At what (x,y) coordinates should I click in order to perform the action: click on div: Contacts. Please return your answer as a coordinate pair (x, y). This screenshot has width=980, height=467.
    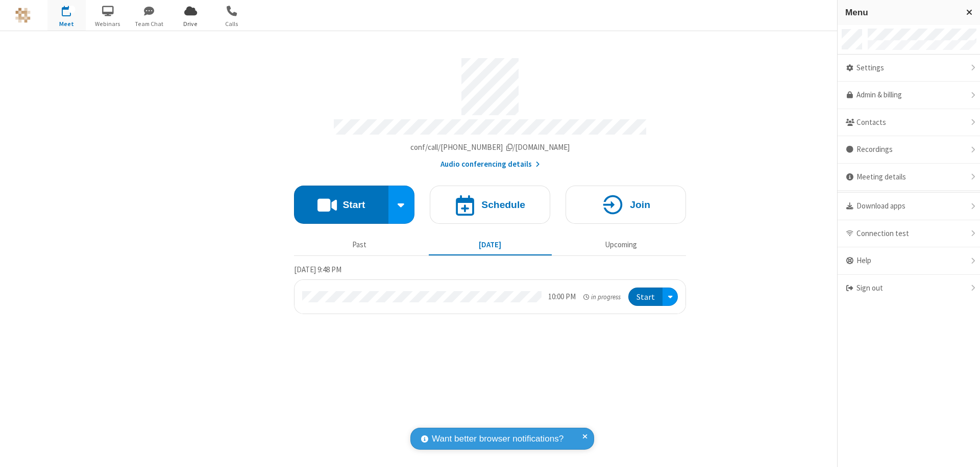
    Looking at the image, I should click on (908, 123).